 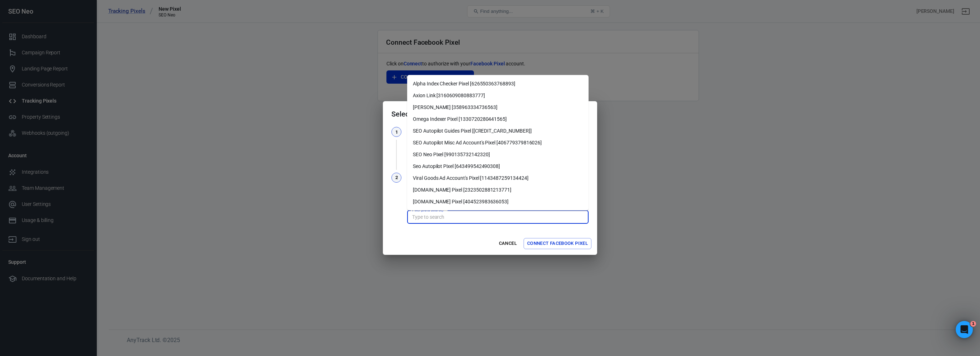 What do you see at coordinates (428, 209) in the screenshot?
I see `label: Pixel (Data Source)` at bounding box center [428, 209].